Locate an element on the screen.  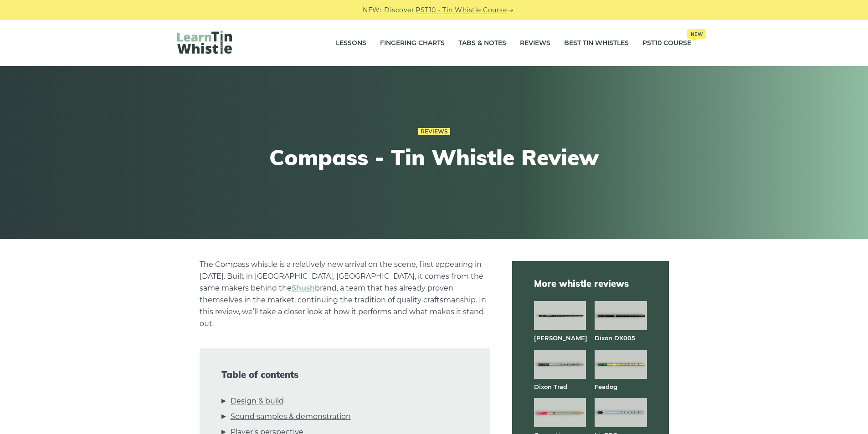
h1: Compass - Tin Whistle Review is located at coordinates (434, 158).